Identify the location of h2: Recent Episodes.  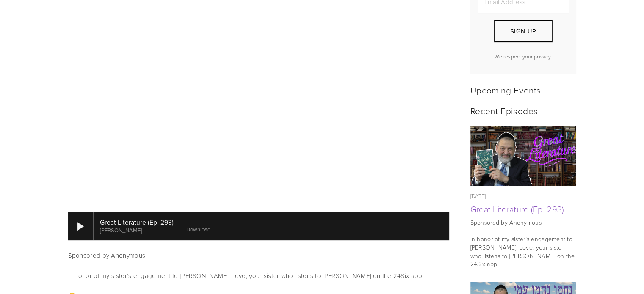
(523, 110).